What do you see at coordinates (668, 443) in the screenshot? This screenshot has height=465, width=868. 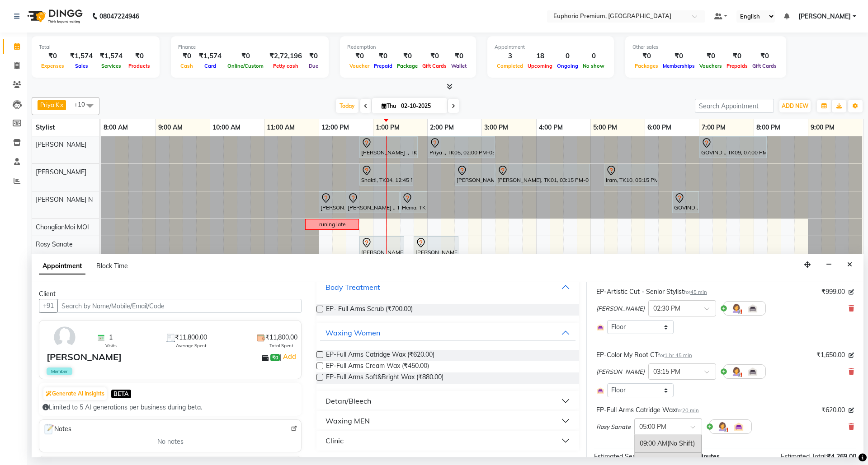 I see `div: 09:00 AM` at bounding box center [668, 443].